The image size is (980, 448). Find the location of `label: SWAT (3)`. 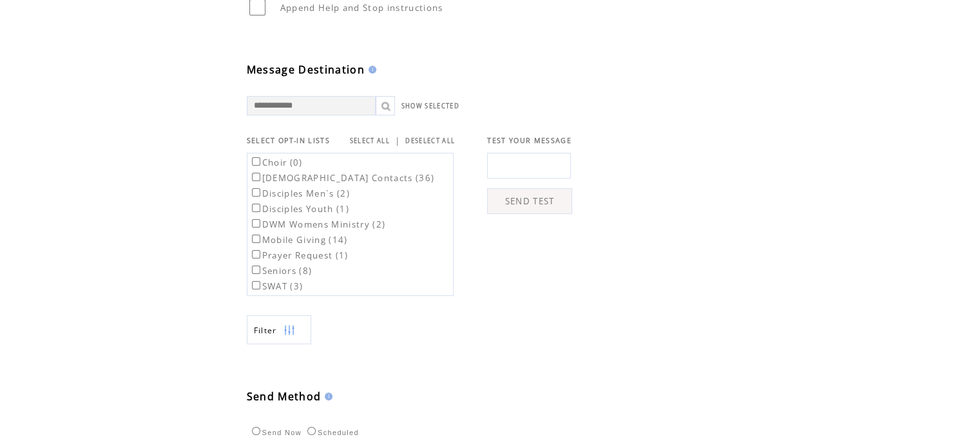

label: SWAT (3) is located at coordinates (277, 286).